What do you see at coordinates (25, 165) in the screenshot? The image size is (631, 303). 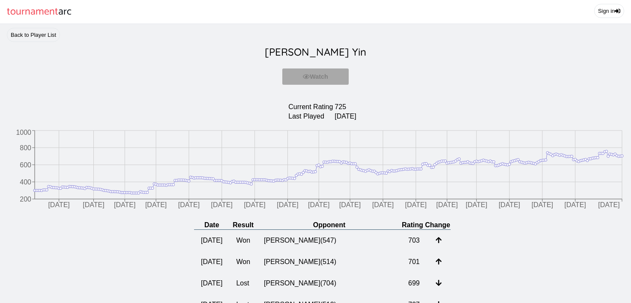 I see `tspan: 600` at bounding box center [25, 165].